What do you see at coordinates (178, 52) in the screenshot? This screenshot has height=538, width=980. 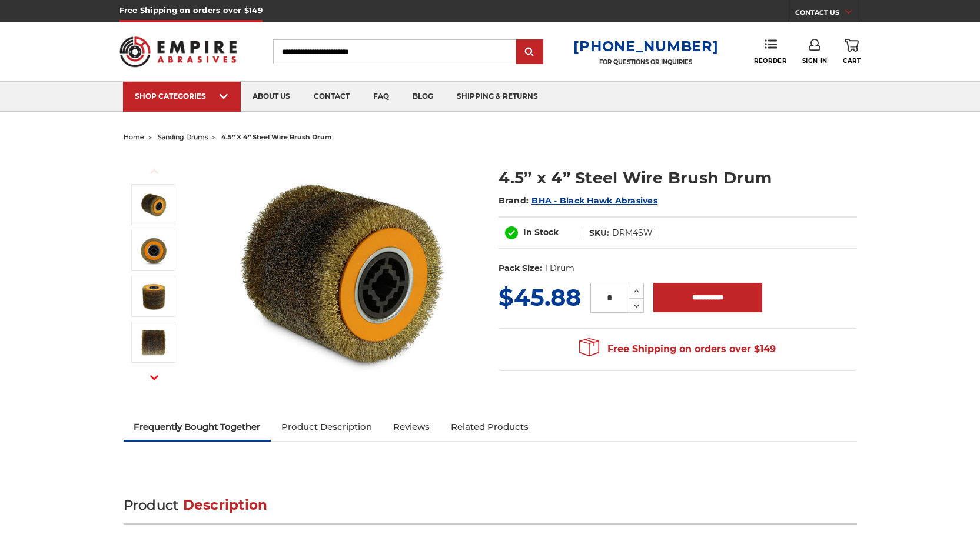 I see `img: Empire Abrasives` at bounding box center [178, 52].